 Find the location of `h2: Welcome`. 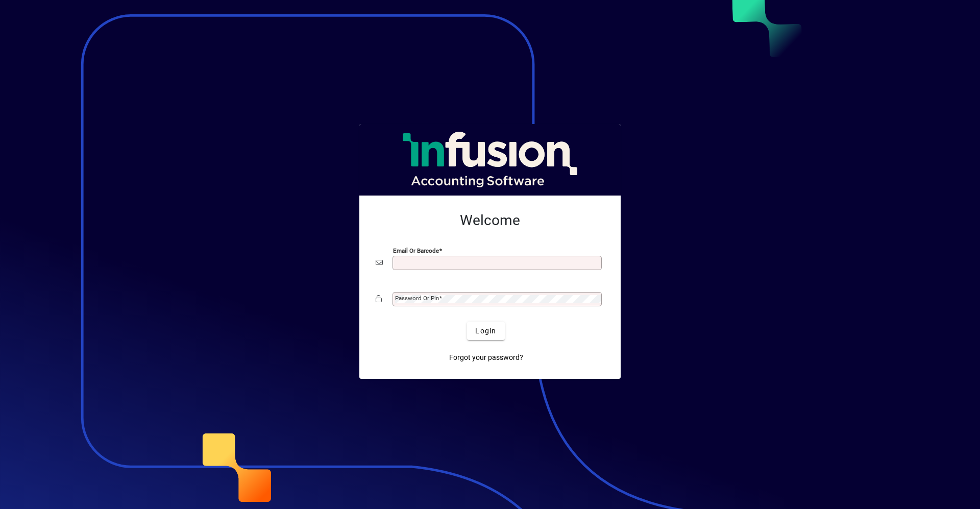

h2: Welcome is located at coordinates (490, 220).